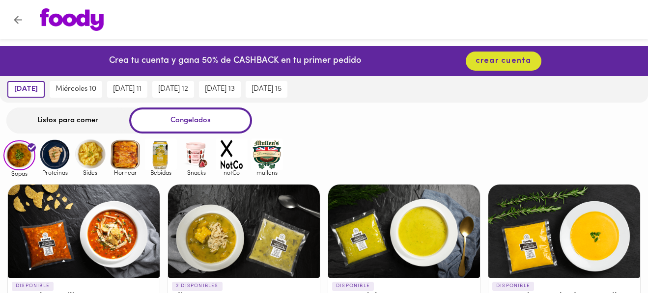 Image resolution: width=648 pixels, height=293 pixels. Describe the element at coordinates (55, 154) in the screenshot. I see `img: Proteinas` at that location.